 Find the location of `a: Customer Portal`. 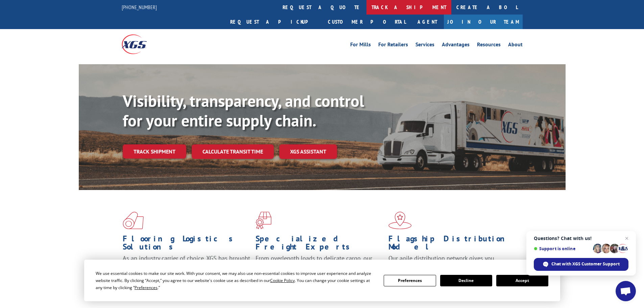

a: Customer Portal is located at coordinates (367, 22).